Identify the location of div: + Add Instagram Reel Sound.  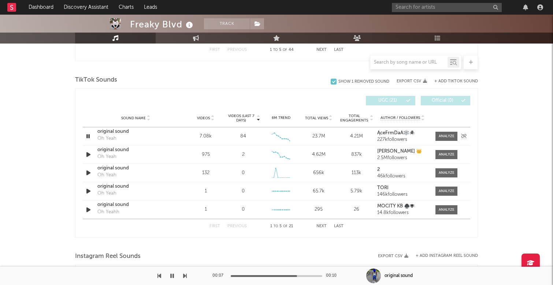
(443, 256).